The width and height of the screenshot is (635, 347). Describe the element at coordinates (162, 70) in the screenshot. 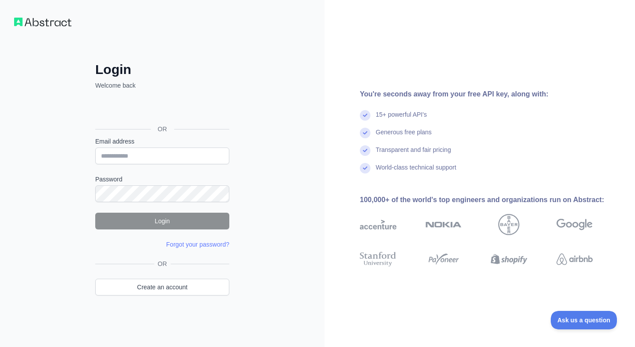

I see `h2: Login` at that location.